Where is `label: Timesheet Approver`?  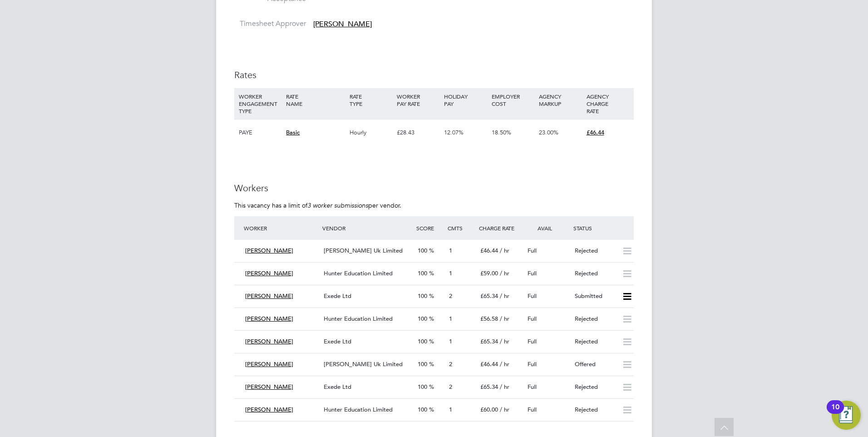 label: Timesheet Approver is located at coordinates (270, 24).